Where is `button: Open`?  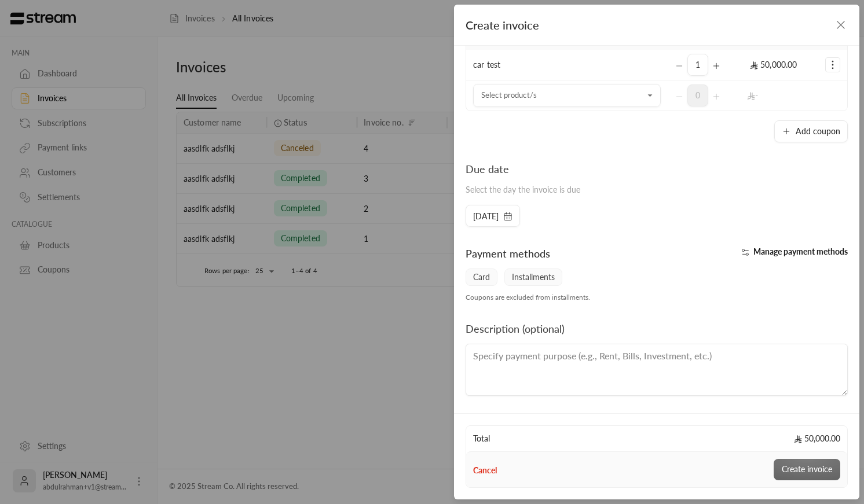
button: Open is located at coordinates (651, 96).